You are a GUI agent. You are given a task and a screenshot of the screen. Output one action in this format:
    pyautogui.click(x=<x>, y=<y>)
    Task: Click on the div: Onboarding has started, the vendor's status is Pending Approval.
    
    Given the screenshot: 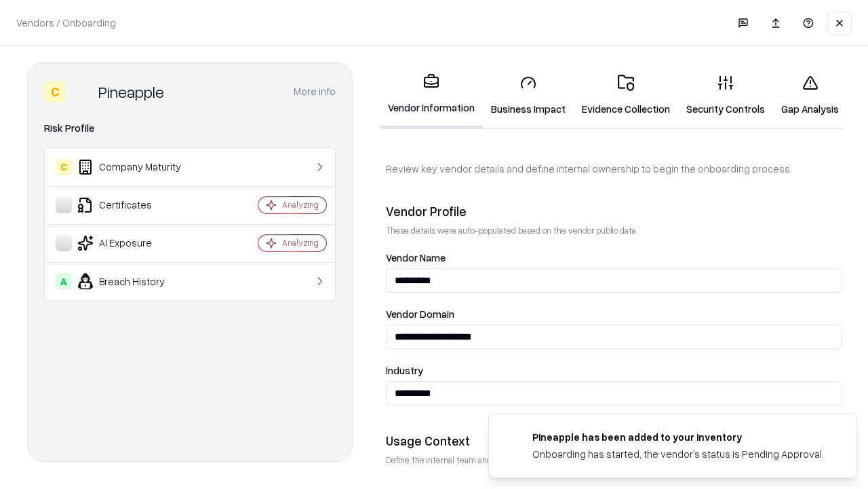 What is the action you would take?
    pyautogui.click(x=678, y=454)
    